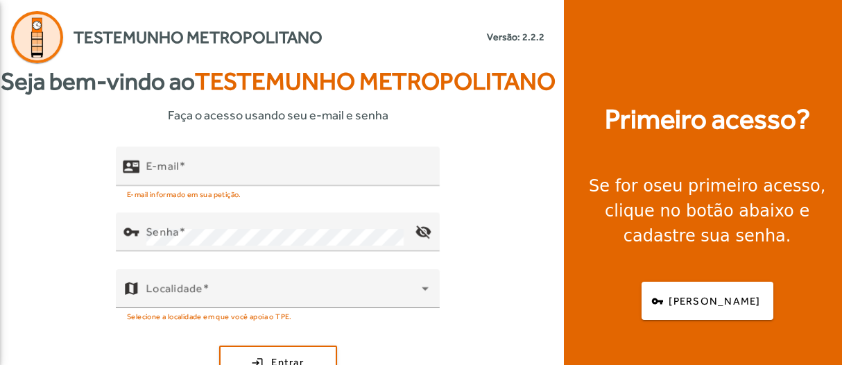 The width and height of the screenshot is (842, 365). Describe the element at coordinates (131, 166) in the screenshot. I see `mat-icon: contact_mail` at that location.